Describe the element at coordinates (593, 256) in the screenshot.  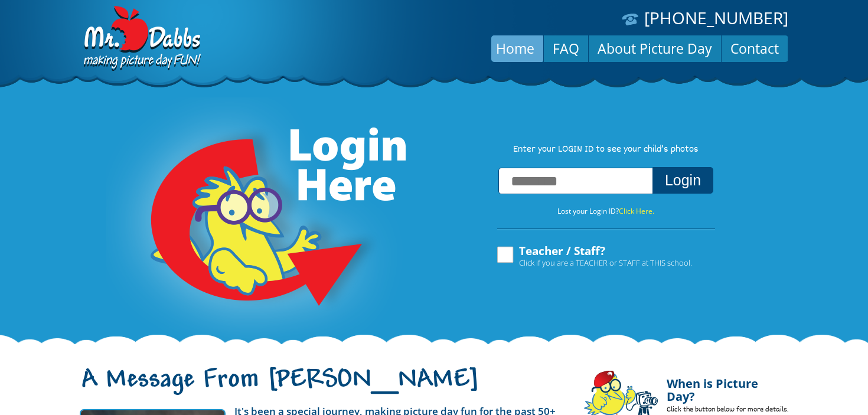
I see `label: Teacher / Staff?` at that location.